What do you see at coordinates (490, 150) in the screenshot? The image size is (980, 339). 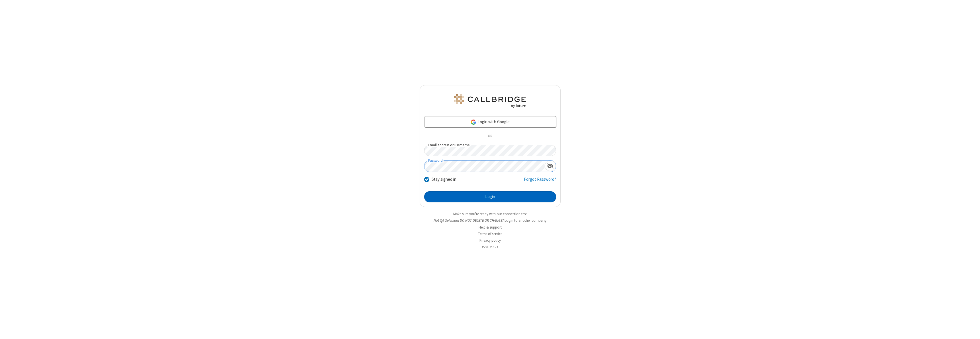 I see `input: Email address or username` at bounding box center [490, 150].